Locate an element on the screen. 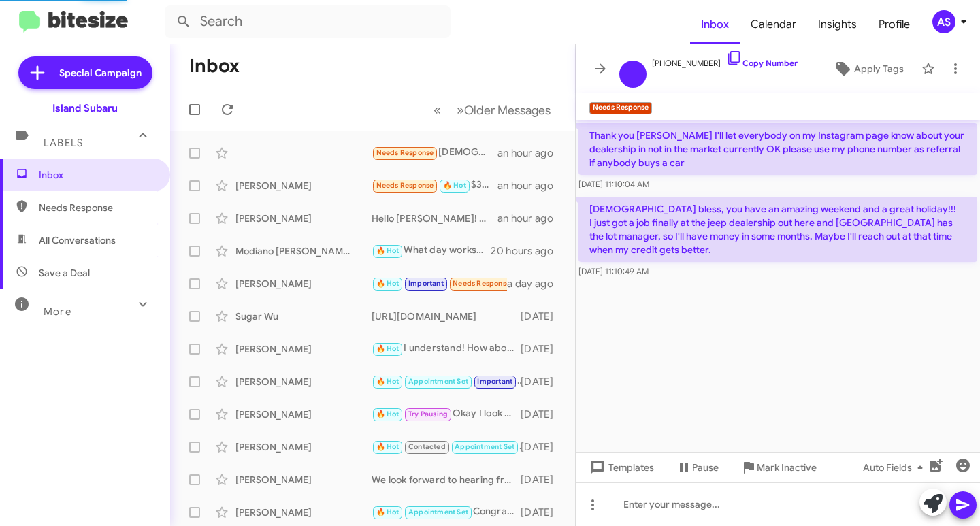 The image size is (980, 526). a: Insights is located at coordinates (837, 24).